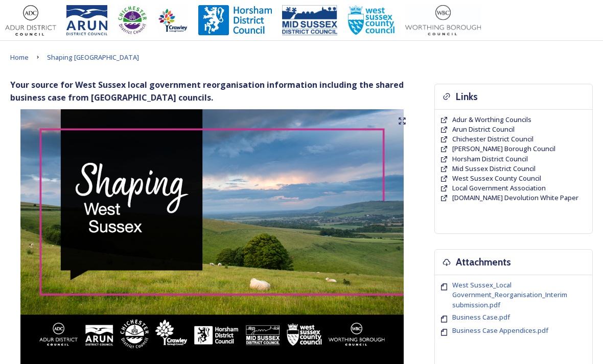  What do you see at coordinates (490, 159) in the screenshot?
I see `span: Horsham District Council` at bounding box center [490, 159].